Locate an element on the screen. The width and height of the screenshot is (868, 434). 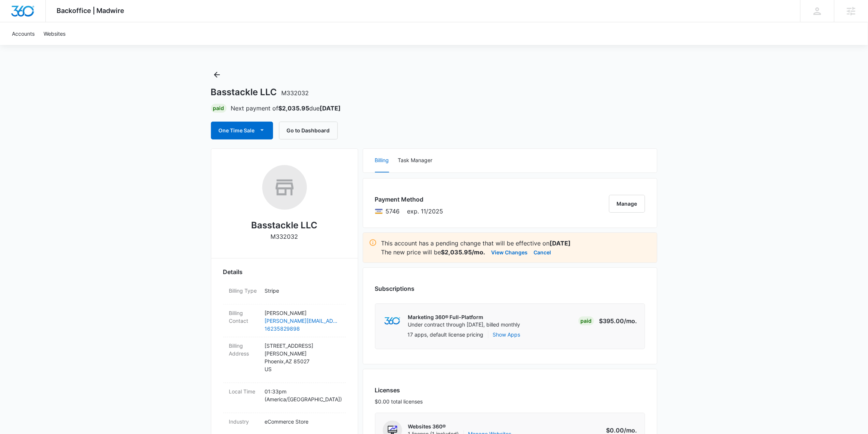
button: Go to Dashboard is located at coordinates (308, 131).